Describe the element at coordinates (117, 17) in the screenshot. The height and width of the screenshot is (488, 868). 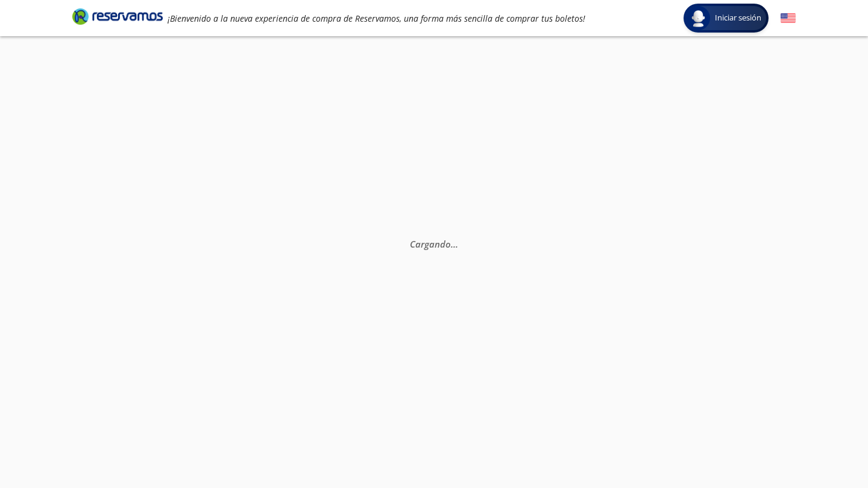
I see `i: Brand Logo` at that location.